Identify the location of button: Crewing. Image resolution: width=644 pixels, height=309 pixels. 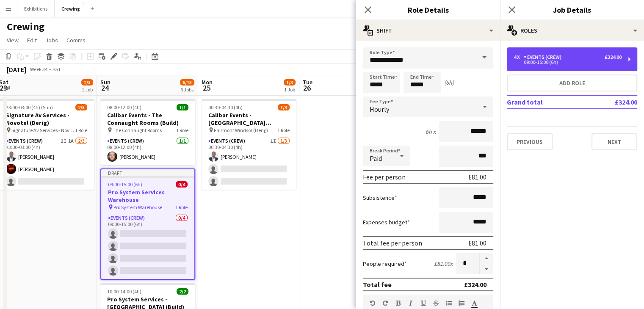
(71, 8).